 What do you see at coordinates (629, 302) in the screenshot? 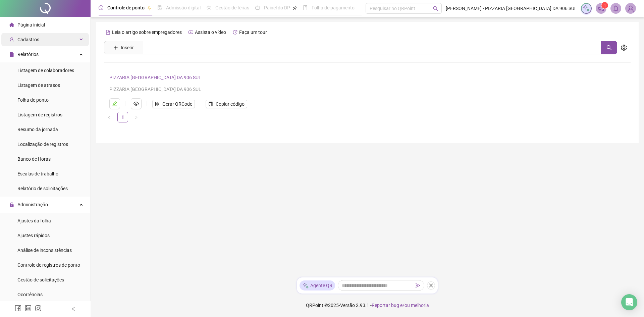
I see `div: Open Intercom Messenger` at bounding box center [629, 302].